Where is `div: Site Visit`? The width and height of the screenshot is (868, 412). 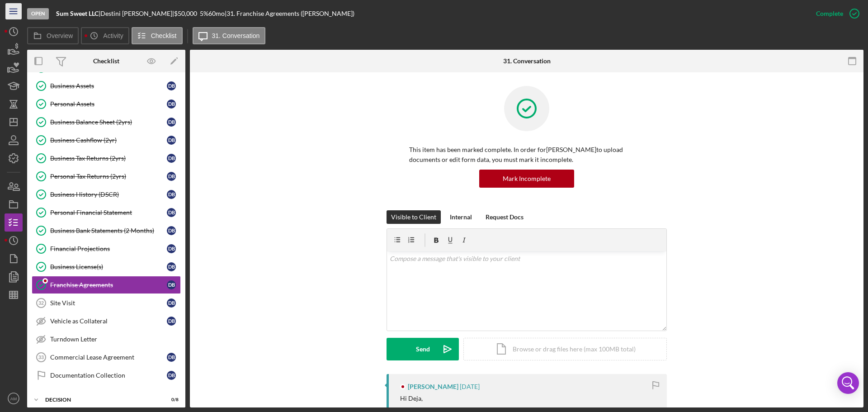 div: Site Visit is located at coordinates (108, 303).